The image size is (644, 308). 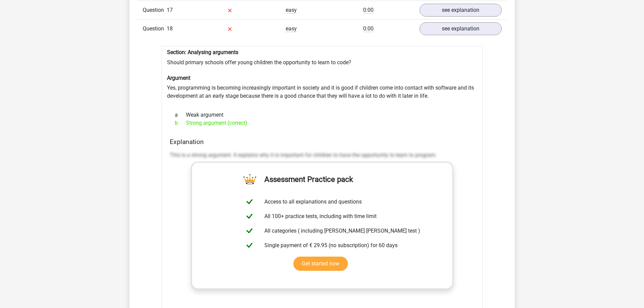 What do you see at coordinates (322, 52) in the screenshot?
I see `h6: Section: Analysing arguments` at bounding box center [322, 52].